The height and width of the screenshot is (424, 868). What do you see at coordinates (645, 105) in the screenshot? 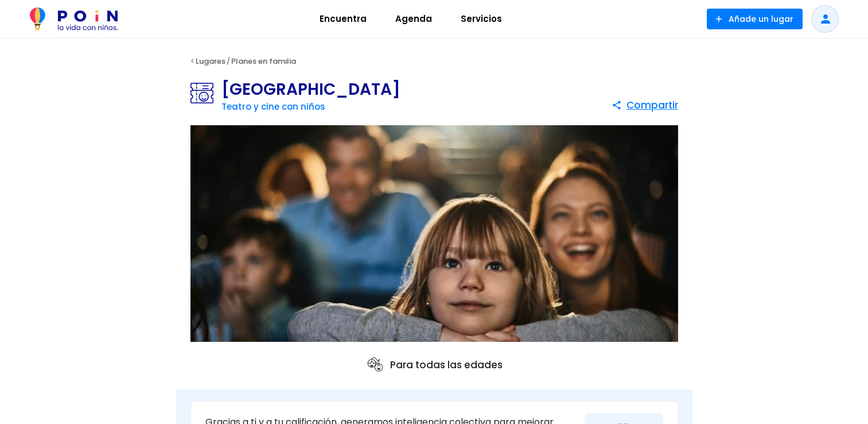
I see `button: Compartir` at bounding box center [645, 105].